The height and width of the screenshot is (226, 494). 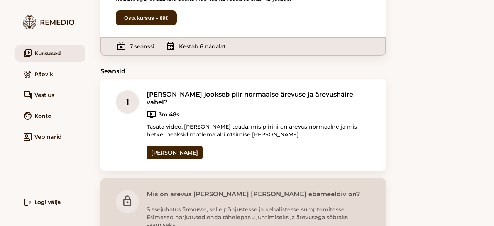 I want to click on div: Remedio, so click(x=50, y=22).